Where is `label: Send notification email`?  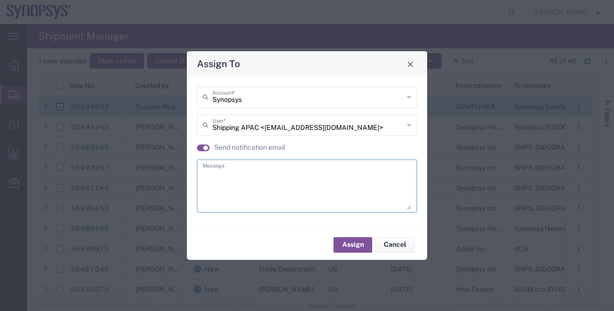
label: Send notification email is located at coordinates (250, 147).